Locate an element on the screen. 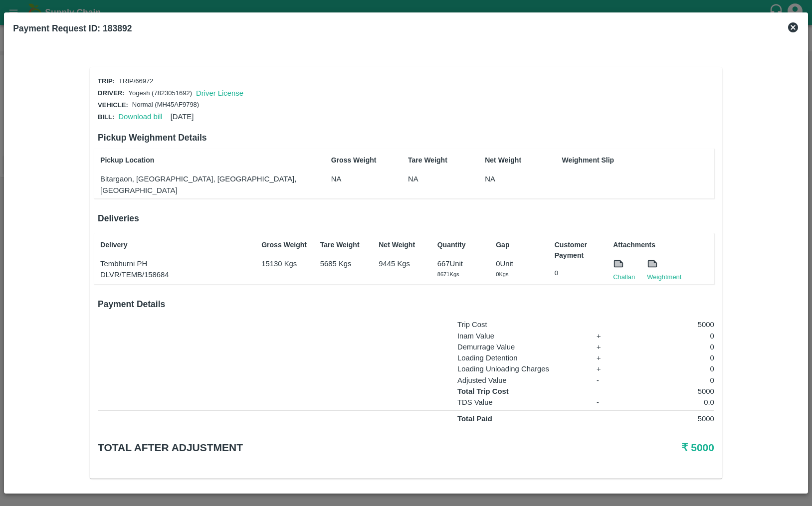 Image resolution: width=812 pixels, height=506 pixels. p: Inam Value is located at coordinates (521, 336).